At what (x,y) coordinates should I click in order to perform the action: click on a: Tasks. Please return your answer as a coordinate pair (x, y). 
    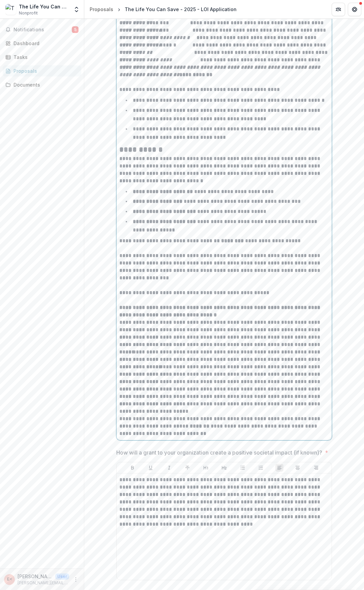
    Looking at the image, I should click on (42, 57).